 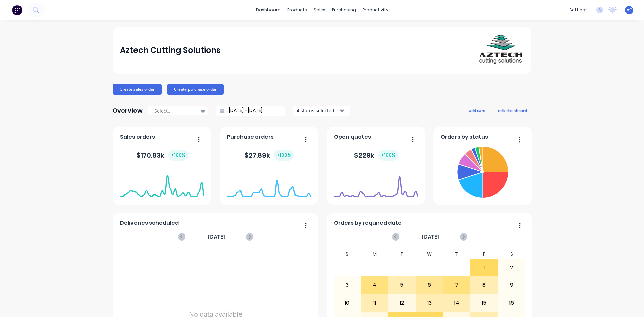 I want to click on div: F, so click(x=484, y=254).